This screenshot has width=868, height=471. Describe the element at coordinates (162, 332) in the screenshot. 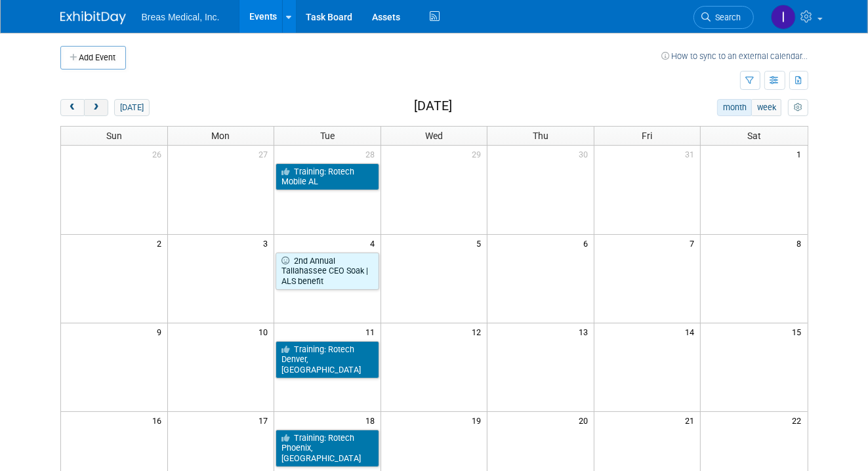

I see `span: 9` at that location.